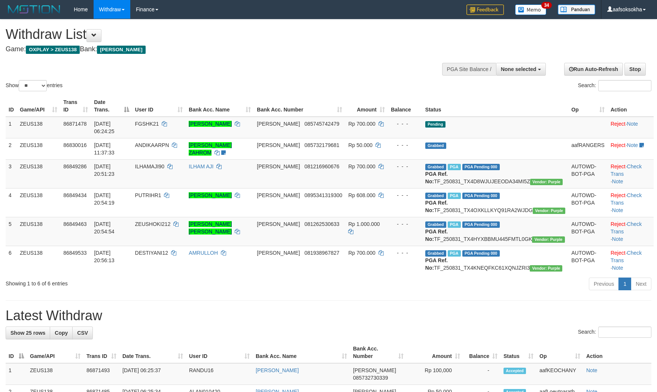  Describe the element at coordinates (378, 353) in the screenshot. I see `th: Bank Acc. Number: activate to sort column ascending` at that location.